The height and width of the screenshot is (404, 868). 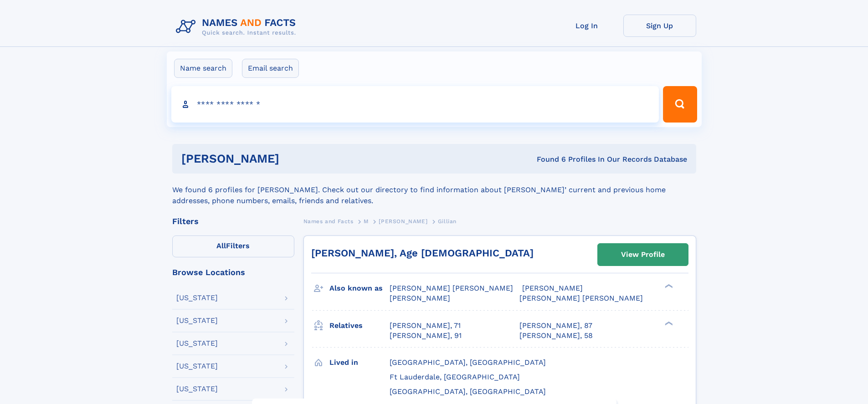 I want to click on input: search input, so click(x=415, y=105).